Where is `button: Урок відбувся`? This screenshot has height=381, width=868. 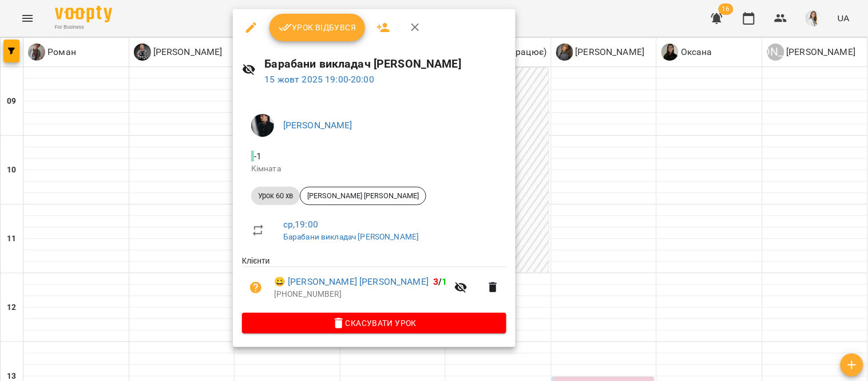
button: Урок відбувся is located at coordinates (317, 28).